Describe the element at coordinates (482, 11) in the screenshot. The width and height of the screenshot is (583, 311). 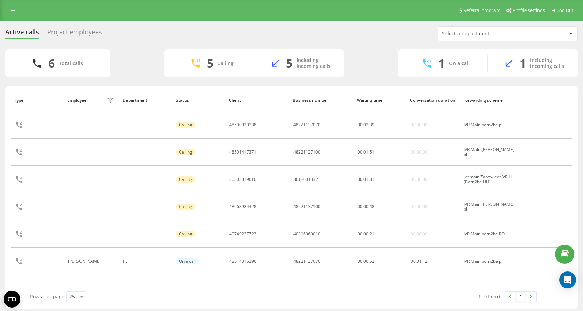
I see `span: Referral program` at that location.